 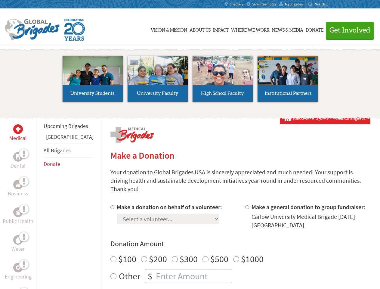 What do you see at coordinates (18, 157) in the screenshot?
I see `img: Dental` at bounding box center [18, 157].